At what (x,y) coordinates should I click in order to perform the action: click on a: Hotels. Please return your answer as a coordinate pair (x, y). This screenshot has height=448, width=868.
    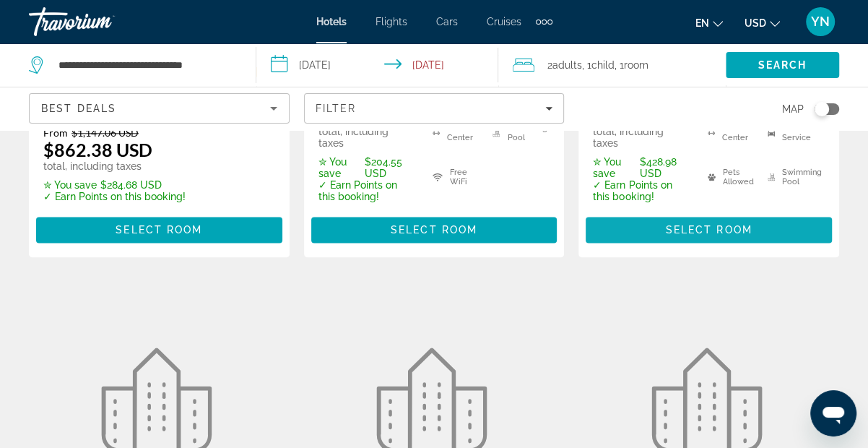
    Looking at the image, I should click on (332, 22).